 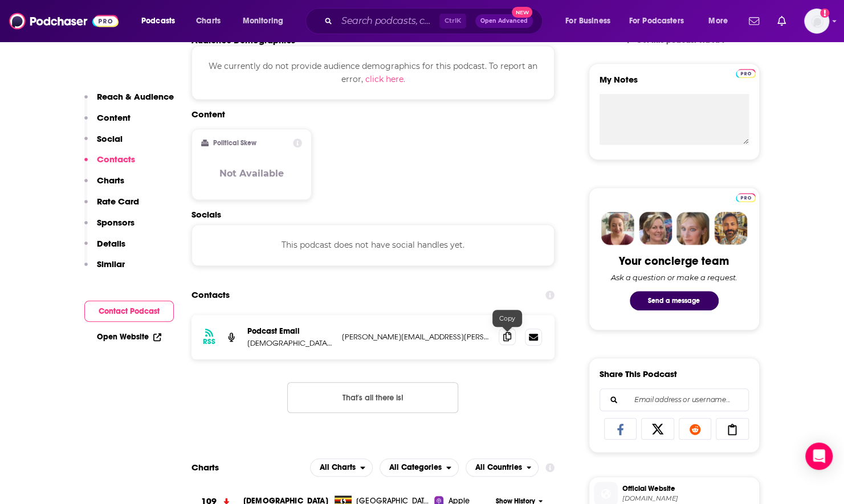 What do you see at coordinates (104, 185) in the screenshot?
I see `button: Charts` at bounding box center [104, 185].